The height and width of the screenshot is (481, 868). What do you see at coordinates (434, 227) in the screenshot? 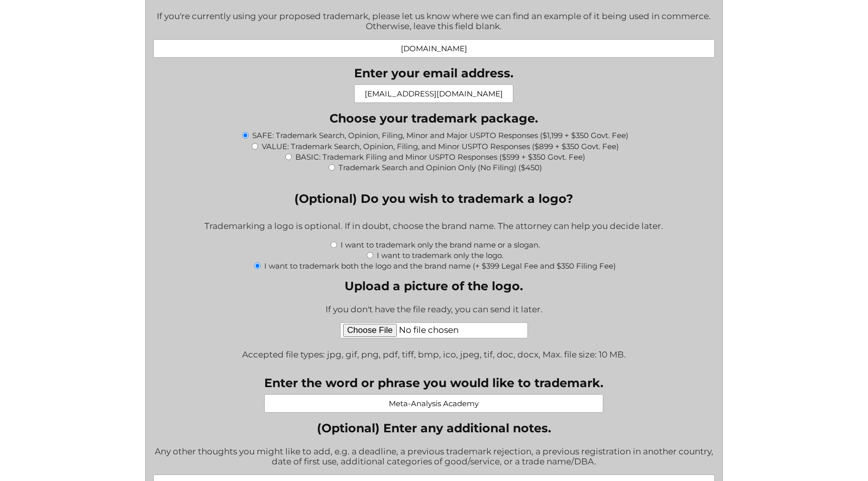
I see `div: Trademarking a logo is optional. If in doubt, choose the brand name. The attorney can help you de...` at bounding box center [434, 227].